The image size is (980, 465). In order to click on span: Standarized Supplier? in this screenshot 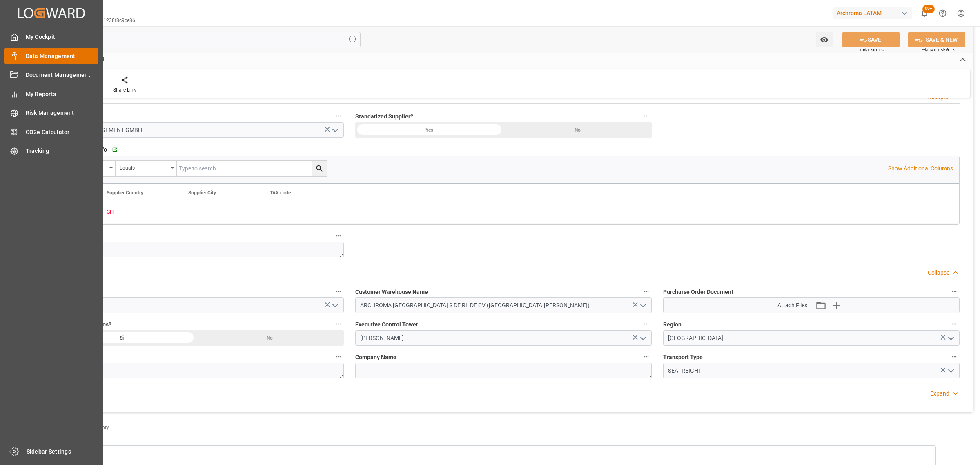, I will do `click(384, 117)`.